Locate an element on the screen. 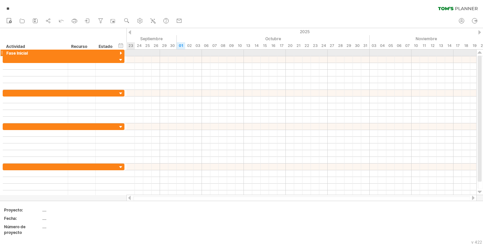 Image resolution: width=483 pixels, height=245 pixels. div: Jueves, 13 de noviembre de 2025 is located at coordinates (441, 46).